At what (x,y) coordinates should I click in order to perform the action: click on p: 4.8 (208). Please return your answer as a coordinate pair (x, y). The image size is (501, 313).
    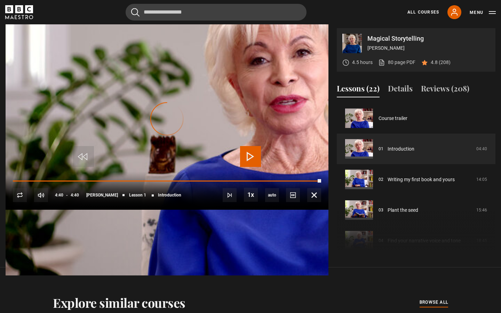
    Looking at the image, I should click on (441, 62).